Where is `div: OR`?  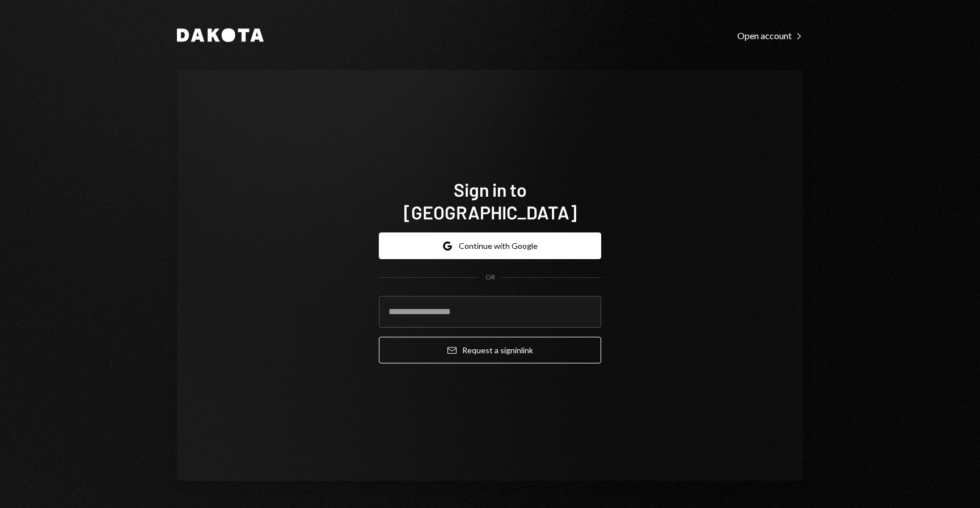
div: OR is located at coordinates (490, 277).